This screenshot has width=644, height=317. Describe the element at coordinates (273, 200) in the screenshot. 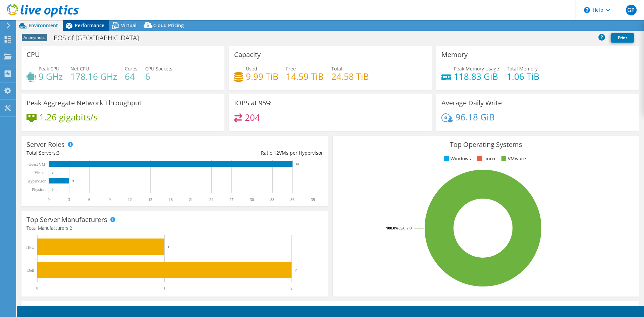

I see `text: 33` at that location.